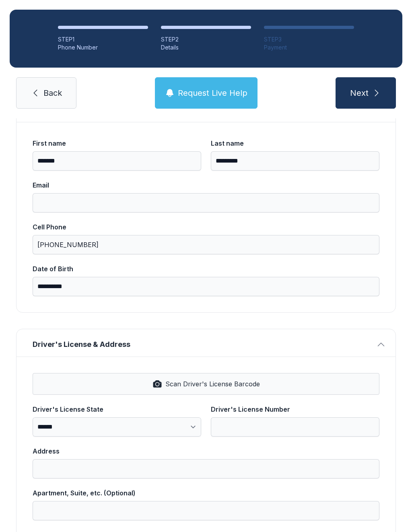 The image size is (412, 532). I want to click on input: Last name, so click(295, 161).